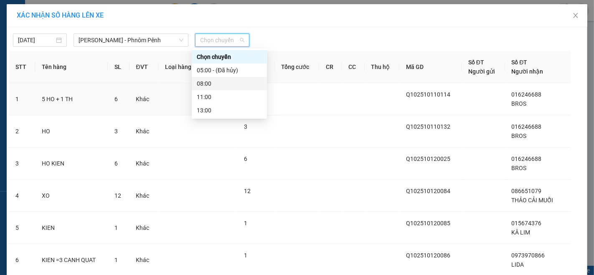  What do you see at coordinates (36, 40) in the screenshot?
I see `input: 13/10/2025` at bounding box center [36, 40].